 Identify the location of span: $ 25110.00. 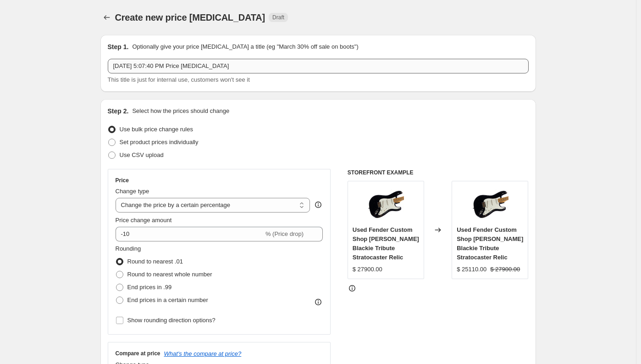
(472, 269).